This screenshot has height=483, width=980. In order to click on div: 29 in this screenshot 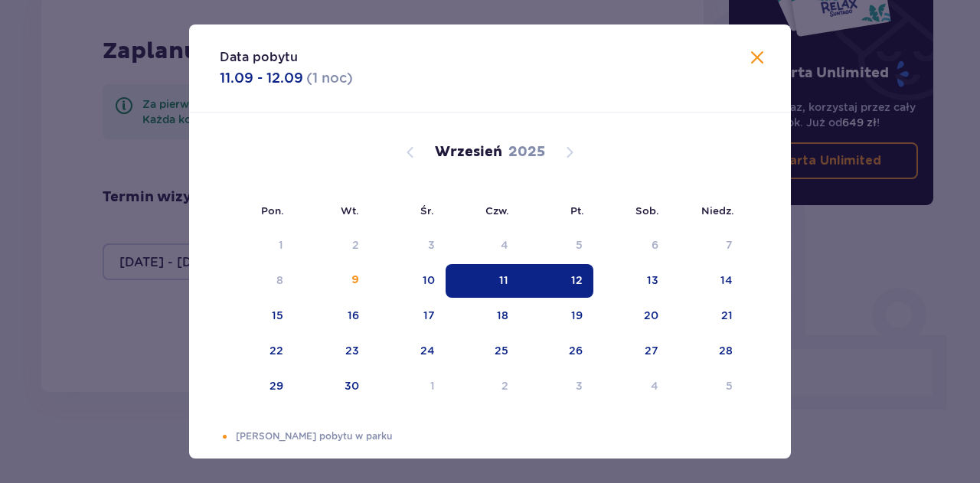, I will do `click(277, 386)`.